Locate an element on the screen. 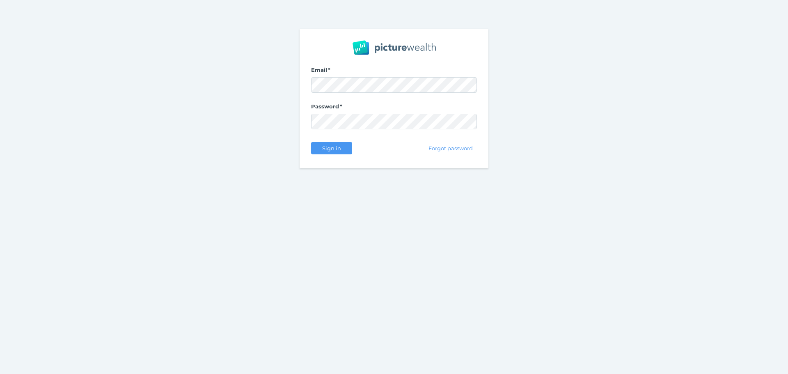 Image resolution: width=788 pixels, height=374 pixels. span: Forgot password is located at coordinates (451, 148).